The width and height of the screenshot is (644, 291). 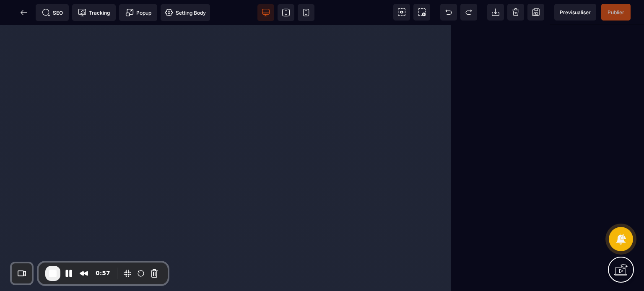 What do you see at coordinates (616, 12) in the screenshot?
I see `span: Publier` at bounding box center [616, 12].